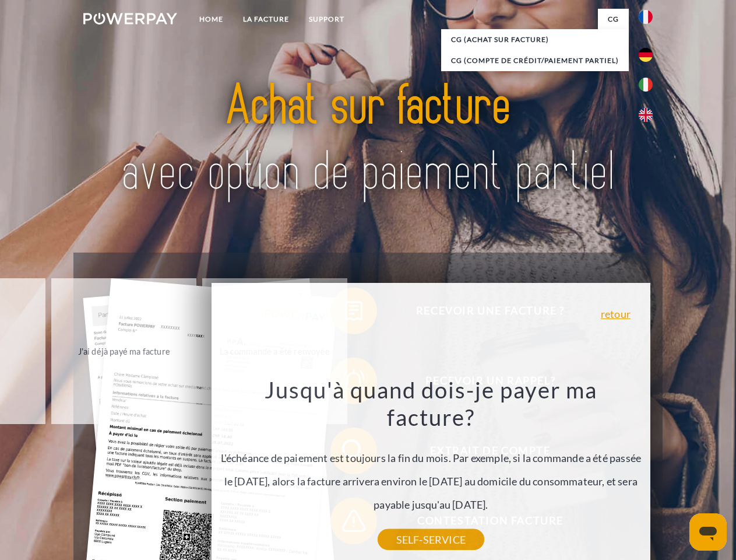  I want to click on h3: Jusqu'à quand dois-je payer ma facture?, so click(430, 403).